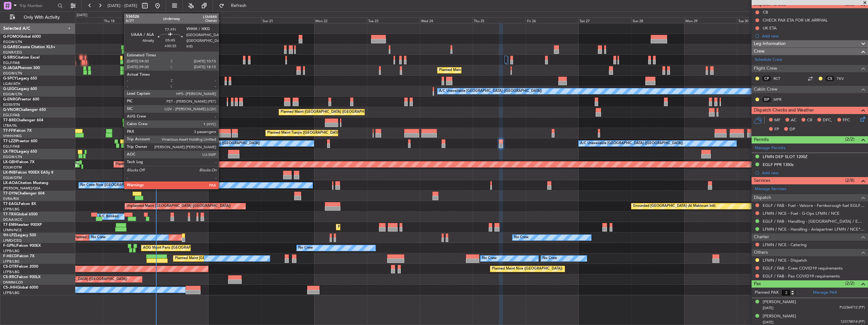 Image resolution: width=868 pixels, height=325 pixels. What do you see at coordinates (784, 110) in the screenshot?
I see `span: Dispatch Checks and Weather` at bounding box center [784, 110].